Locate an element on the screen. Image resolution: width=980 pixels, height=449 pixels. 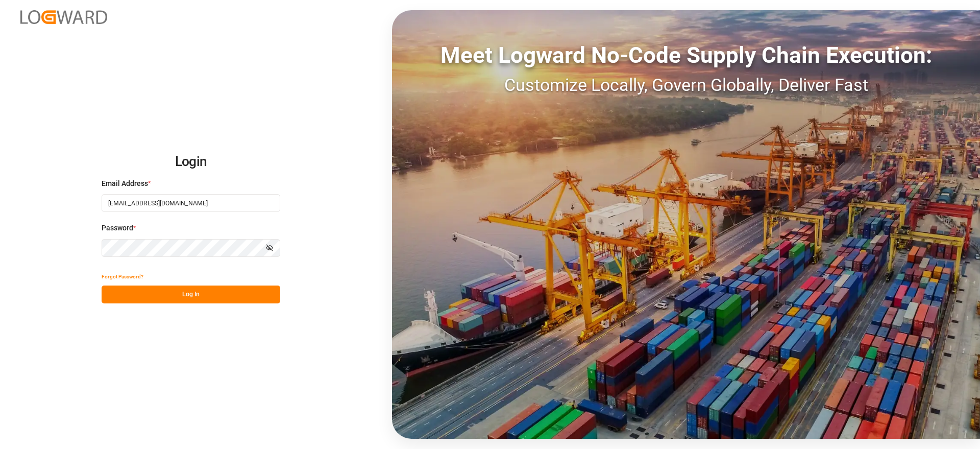
img: Logward_new_orange.png is located at coordinates (64, 17).